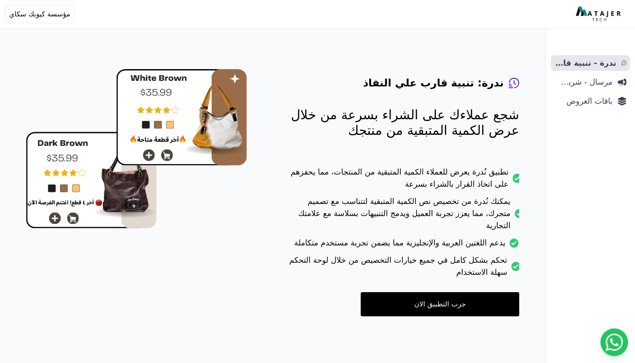 The width and height of the screenshot is (635, 363). Describe the element at coordinates (400, 181) in the screenshot. I see `li: تطبيق نُدرة يعرض للعملاء الكمية المتبقية من المنتجات، مما يحفزهم على اتخاذ القرار بالشراء بسرعة` at that location.